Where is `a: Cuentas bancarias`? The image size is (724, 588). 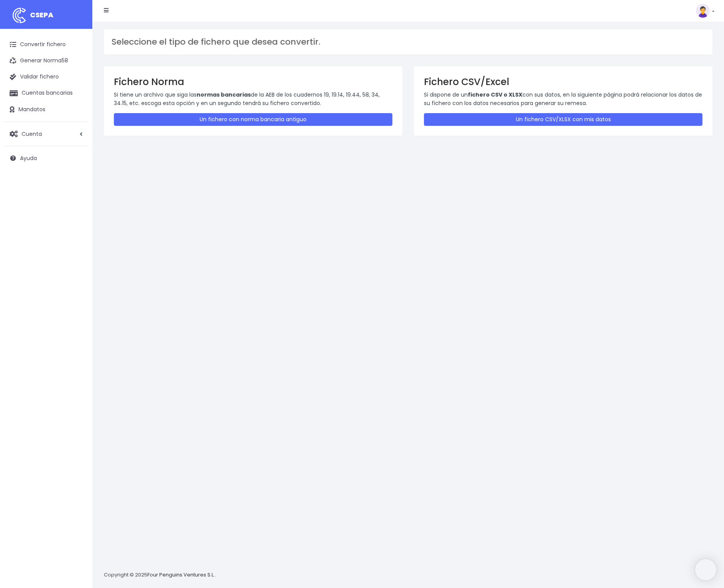
a: Cuentas bancarias is located at coordinates (46, 94).